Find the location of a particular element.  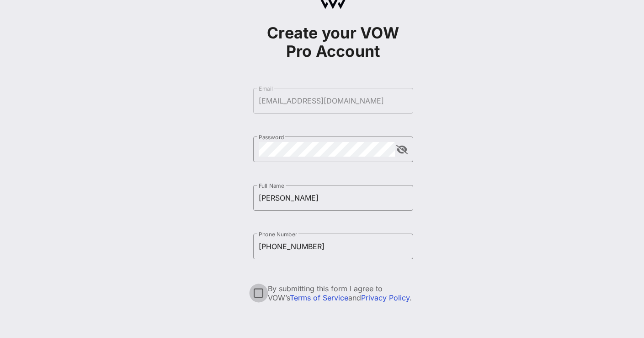

button: append icon is located at coordinates (402, 150).